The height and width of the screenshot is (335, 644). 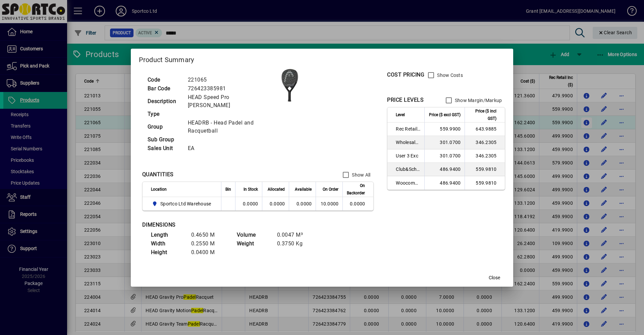 I want to click on span: User 3 Exc, so click(x=408, y=156).